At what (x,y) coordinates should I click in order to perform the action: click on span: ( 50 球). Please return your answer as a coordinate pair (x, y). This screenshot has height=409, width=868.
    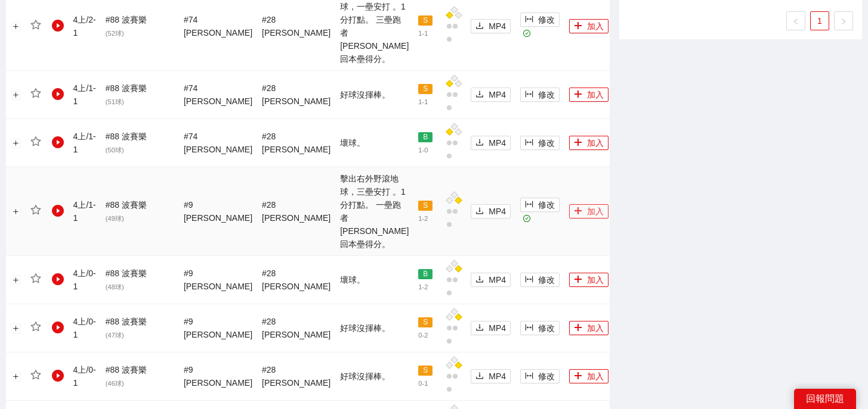
    Looking at the image, I should click on (115, 150).